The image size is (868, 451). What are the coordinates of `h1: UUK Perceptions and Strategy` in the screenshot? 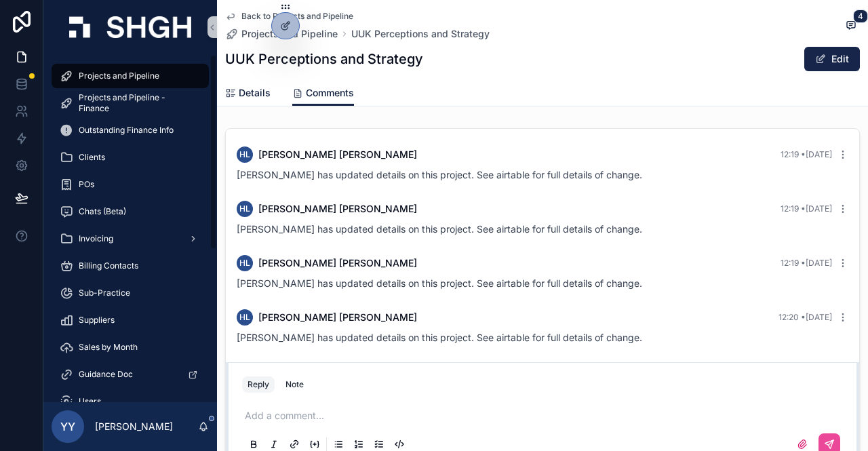 It's located at (324, 59).